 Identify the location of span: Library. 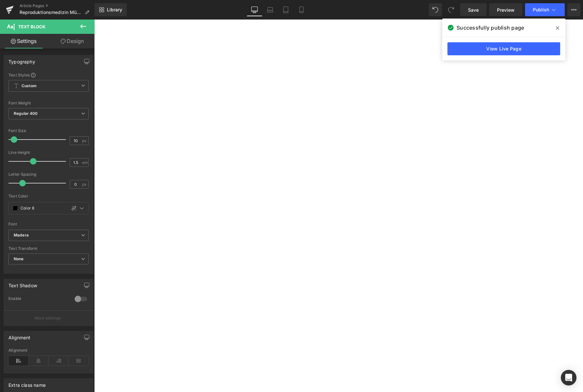
(114, 10).